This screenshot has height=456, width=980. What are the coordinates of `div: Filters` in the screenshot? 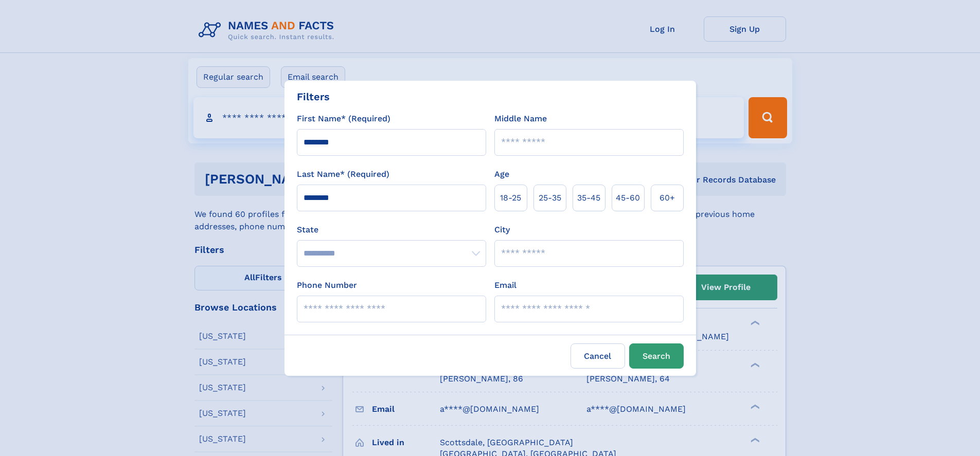 It's located at (313, 97).